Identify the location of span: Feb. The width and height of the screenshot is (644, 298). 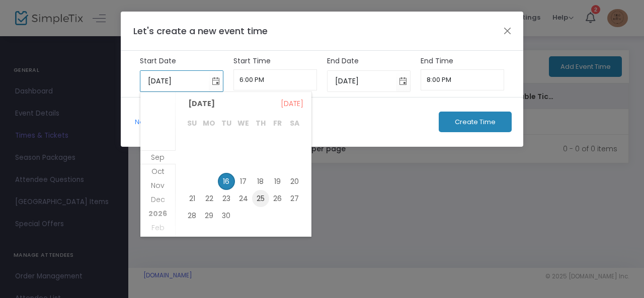
(158, 228).